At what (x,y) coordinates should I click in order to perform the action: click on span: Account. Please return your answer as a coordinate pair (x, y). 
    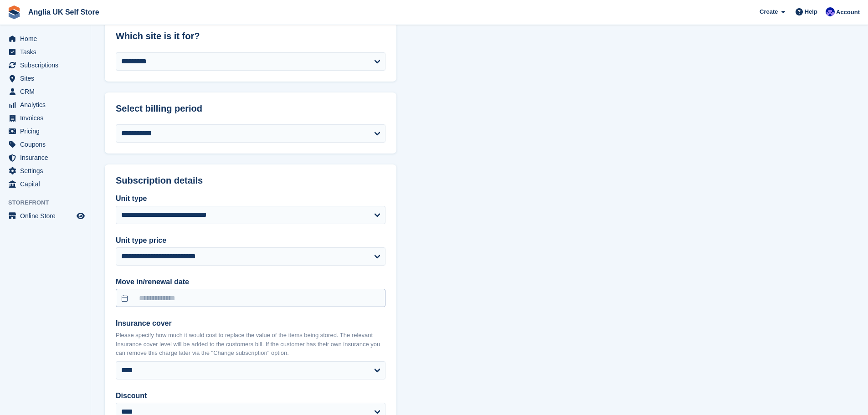
    Looking at the image, I should click on (848, 12).